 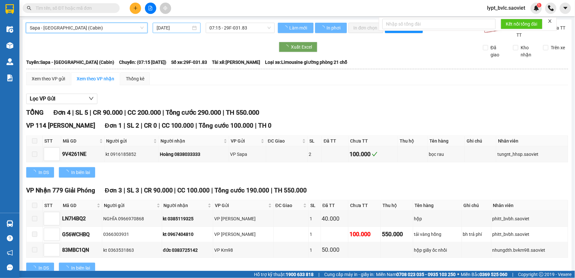 What do you see at coordinates (52, 141) in the screenshot?
I see `th: STT` at bounding box center [52, 141].